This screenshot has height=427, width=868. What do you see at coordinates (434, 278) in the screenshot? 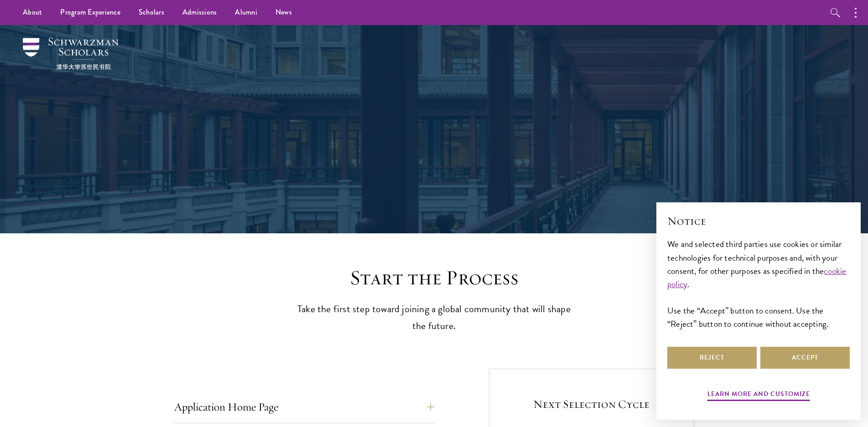
I see `h2: Start the Process` at bounding box center [434, 278].